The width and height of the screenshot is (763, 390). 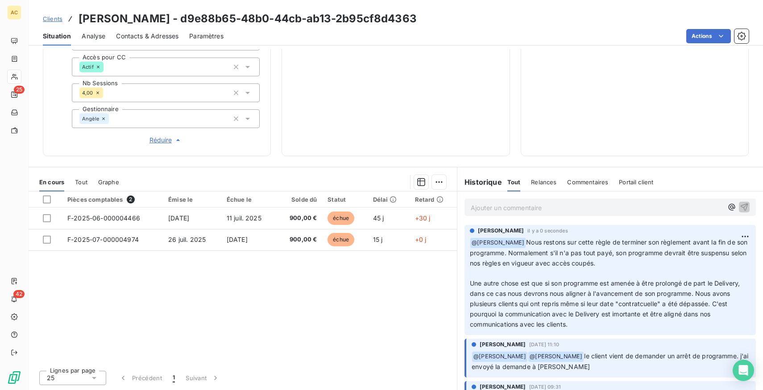 I want to click on div: Pièces comptables, so click(x=112, y=199).